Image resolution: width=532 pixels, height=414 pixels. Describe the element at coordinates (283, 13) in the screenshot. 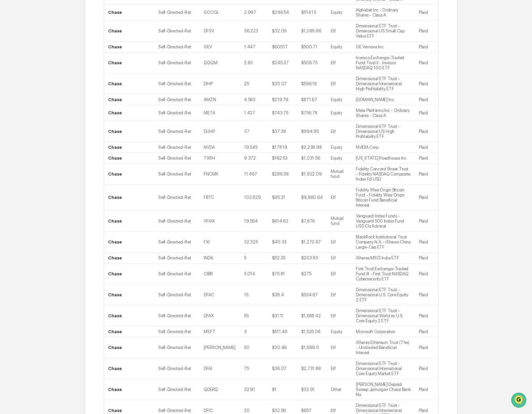

I see `td: $246.54` at that location.